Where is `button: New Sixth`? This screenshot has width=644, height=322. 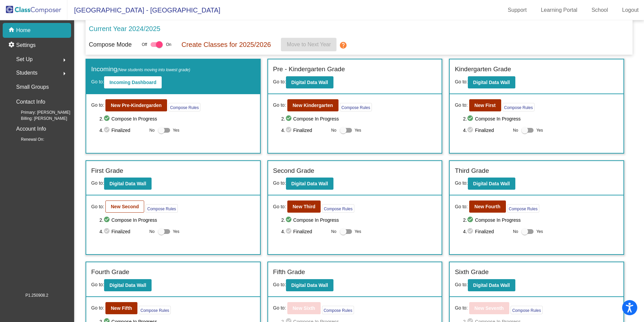 button: New Sixth is located at coordinates (304, 308).